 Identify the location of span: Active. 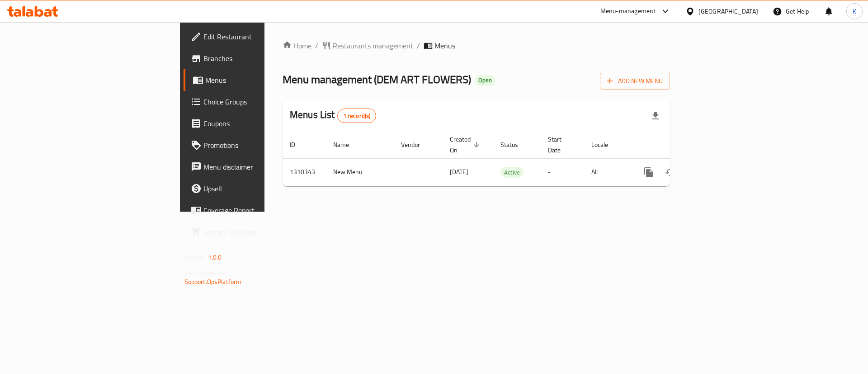
(512, 172).